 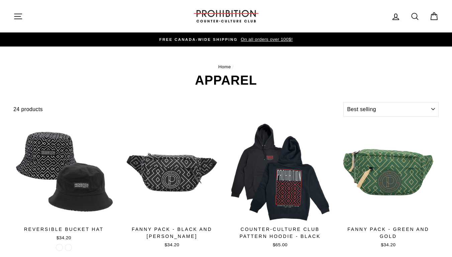 I want to click on span: On all orders over 100$!, so click(x=266, y=39).